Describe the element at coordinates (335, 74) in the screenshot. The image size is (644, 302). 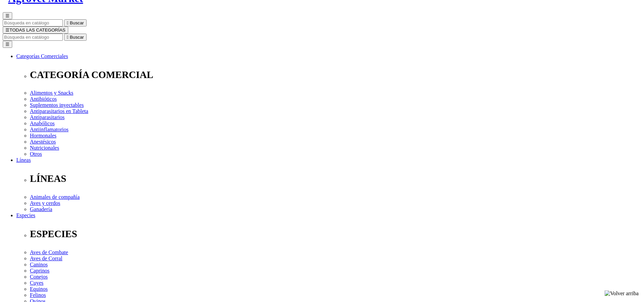
I see `p: CATEGORÍA COMERCIAL` at that location.